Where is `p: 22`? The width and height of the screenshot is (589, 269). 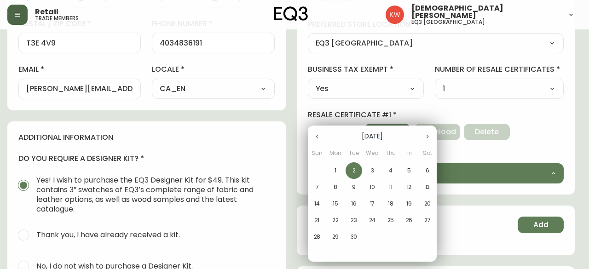
p: 22 is located at coordinates (335, 220).